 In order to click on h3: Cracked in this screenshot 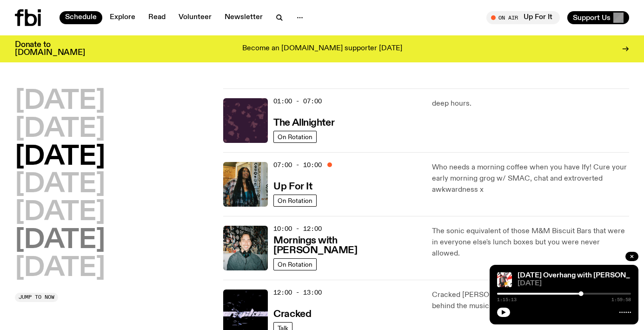, I will do `click(292, 314)`.